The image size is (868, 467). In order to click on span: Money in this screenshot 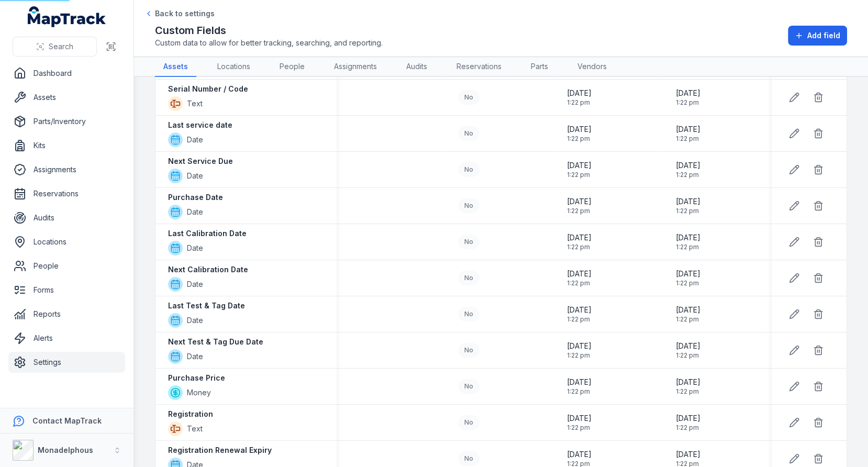, I will do `click(199, 392)`.